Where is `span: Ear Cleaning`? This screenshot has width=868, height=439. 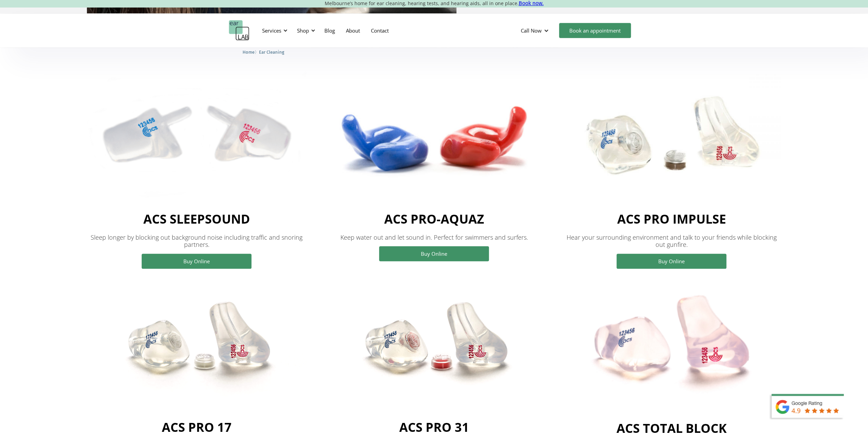 span: Ear Cleaning is located at coordinates (272, 52).